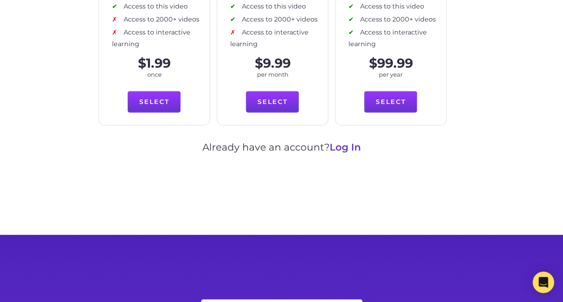  Describe the element at coordinates (345, 147) in the screenshot. I see `a: Log In` at that location.